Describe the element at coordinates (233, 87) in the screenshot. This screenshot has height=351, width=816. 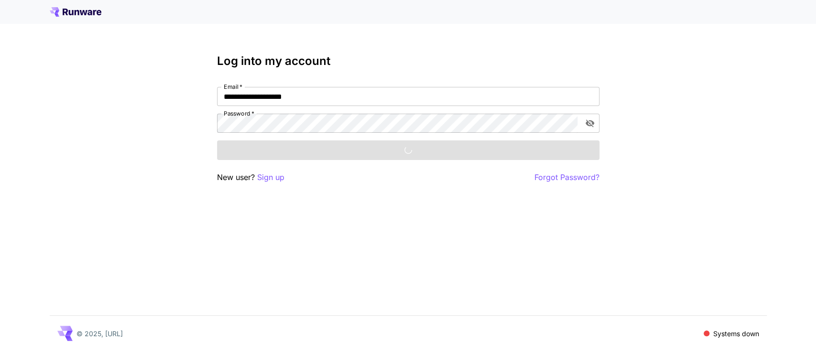
I see `label: Email` at that location.